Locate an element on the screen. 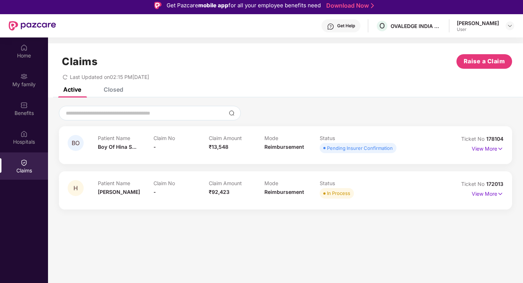  img: svg+xml;base64,PHN2ZyBpZD0iRHJvcGRvd24tMzJ4MzIiIHhtbG5zPSJodHRwOi8vd3d3LnczLm9yZy8yMDAwL3N2ZyIgd2... is located at coordinates (510, 26).